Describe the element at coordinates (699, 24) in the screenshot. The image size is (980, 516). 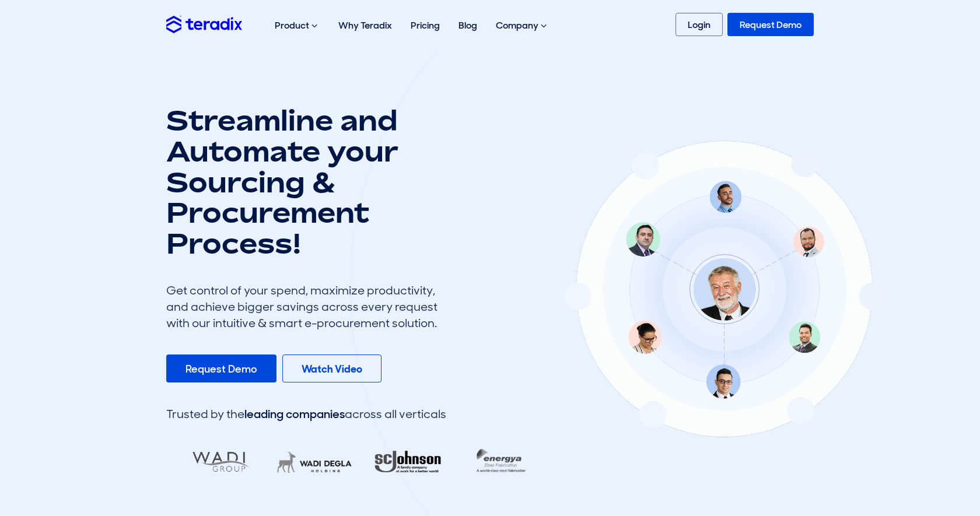
I see `a: Login` at that location.